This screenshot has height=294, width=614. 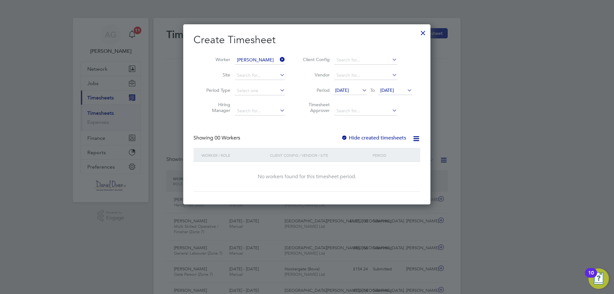 What do you see at coordinates (227, 138) in the screenshot?
I see `span: 00 Workers` at bounding box center [227, 138].